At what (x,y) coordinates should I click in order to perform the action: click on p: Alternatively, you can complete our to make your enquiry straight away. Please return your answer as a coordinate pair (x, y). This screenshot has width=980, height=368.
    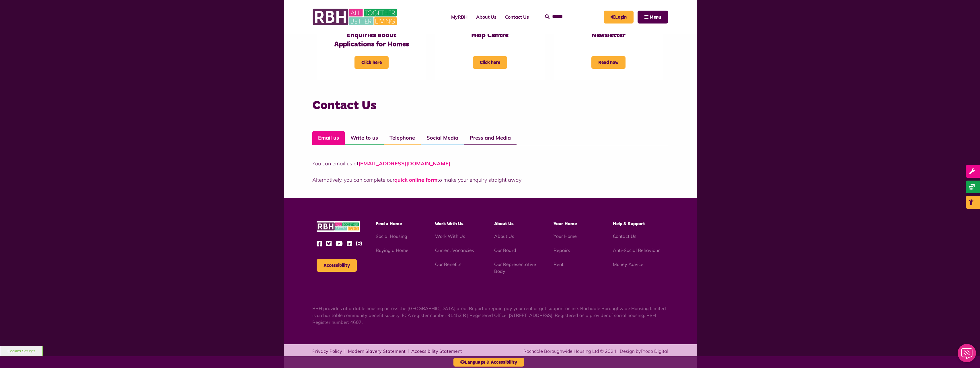
    Looking at the image, I should click on (490, 180).